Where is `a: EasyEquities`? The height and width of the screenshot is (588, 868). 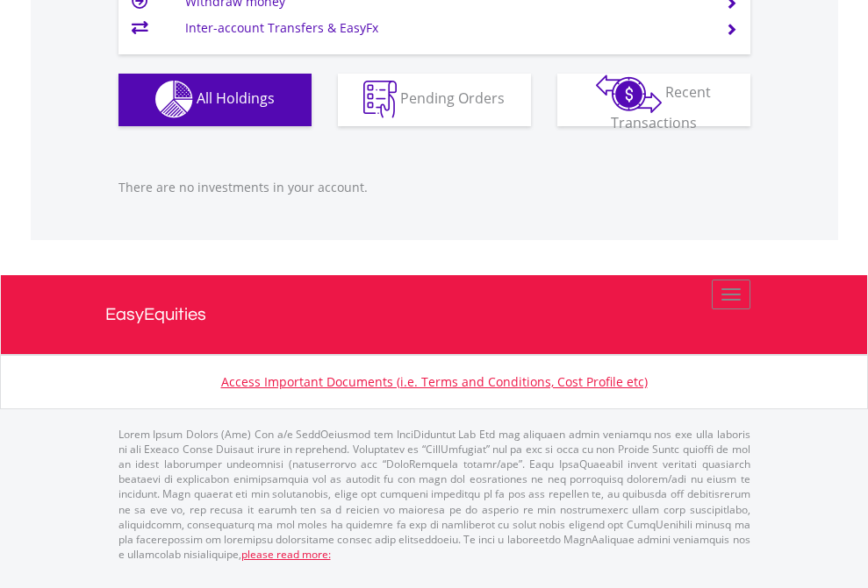
a: EasyEquities is located at coordinates (434, 315).